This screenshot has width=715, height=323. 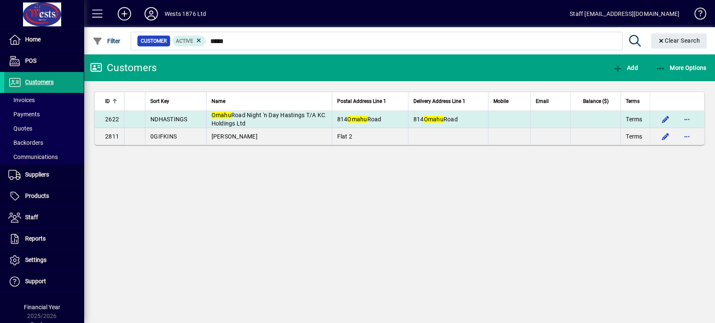 What do you see at coordinates (163, 136) in the screenshot?
I see `span: 0GIFKINS` at bounding box center [163, 136].